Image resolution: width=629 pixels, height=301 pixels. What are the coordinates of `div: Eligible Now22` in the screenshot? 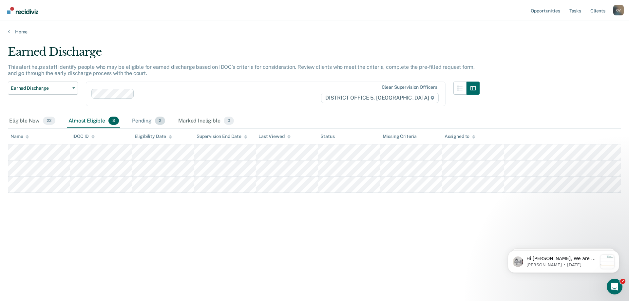 It's located at (32, 121).